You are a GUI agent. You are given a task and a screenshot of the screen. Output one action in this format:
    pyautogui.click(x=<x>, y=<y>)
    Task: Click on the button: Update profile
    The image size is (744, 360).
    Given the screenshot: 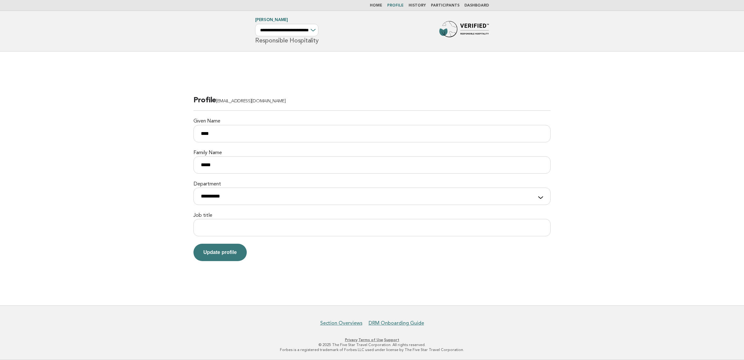 What is the action you would take?
    pyautogui.click(x=220, y=252)
    